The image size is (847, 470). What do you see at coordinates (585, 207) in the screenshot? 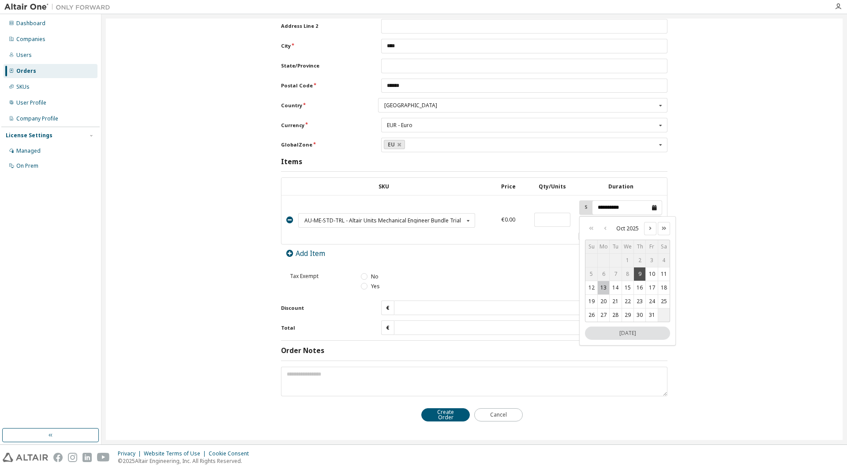
I see `label: S` at bounding box center [585, 207].